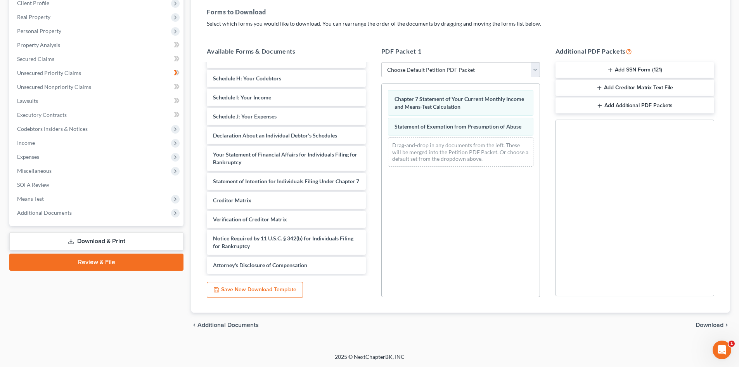 The width and height of the screenshot is (739, 367). Describe the element at coordinates (52, 128) in the screenshot. I see `span: Codebtors Insiders & Notices` at that location.